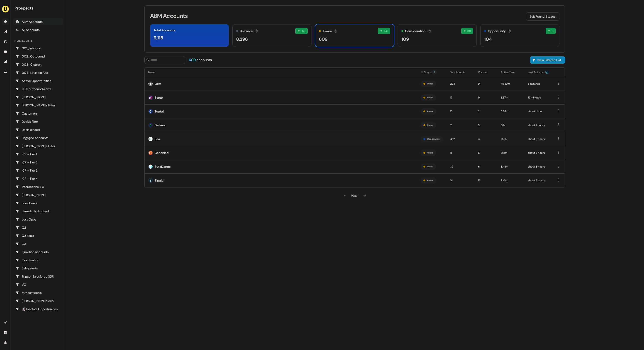 The width and height of the screenshot is (644, 350). I want to click on a: Go to ICP - Tier 1, so click(38, 154).